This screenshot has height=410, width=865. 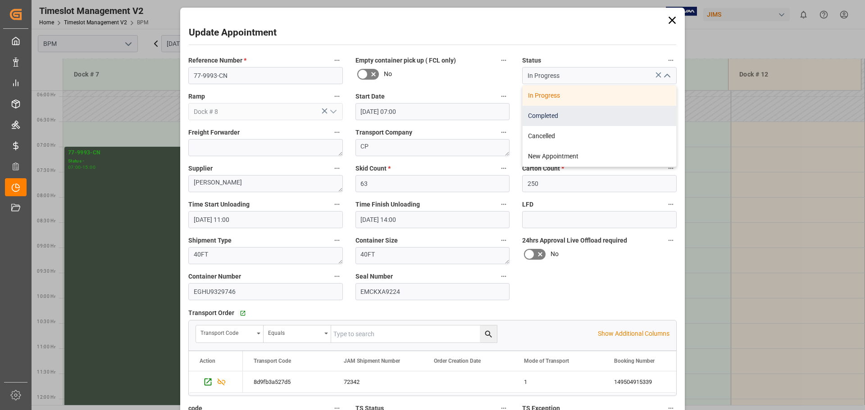 What do you see at coordinates (504, 205) in the screenshot?
I see `button: Time Finish Unloading` at bounding box center [504, 205].